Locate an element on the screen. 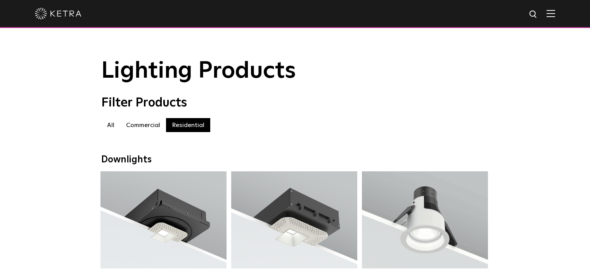 The image size is (590, 270). span: Lighting Products is located at coordinates (199, 71).